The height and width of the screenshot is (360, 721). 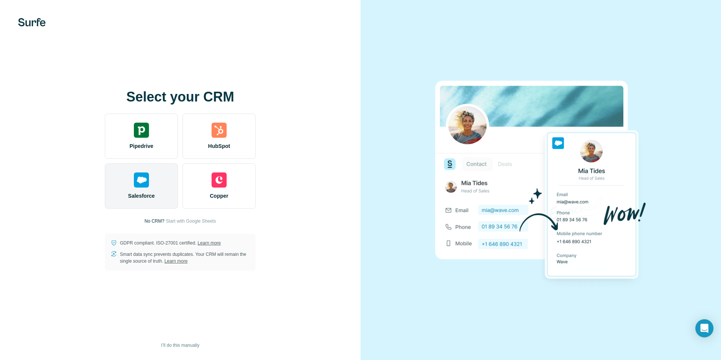 What do you see at coordinates (219, 196) in the screenshot?
I see `span: Copper` at bounding box center [219, 196].